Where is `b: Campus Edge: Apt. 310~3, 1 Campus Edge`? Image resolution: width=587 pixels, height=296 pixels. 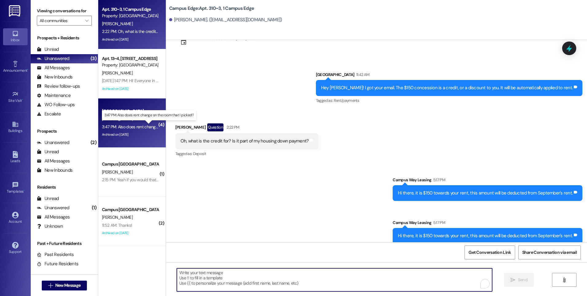
b: Campus Edge: Apt. 310~3, 1 Campus Edge is located at coordinates (212, 8).